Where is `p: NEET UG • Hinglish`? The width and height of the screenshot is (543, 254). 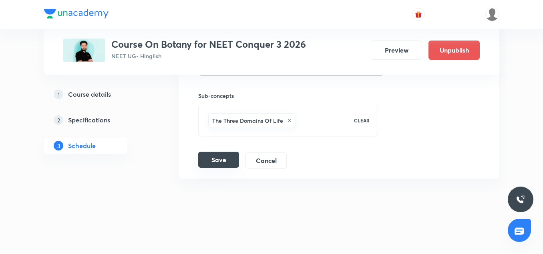
p: NEET UG • Hinglish is located at coordinates (209, 56).